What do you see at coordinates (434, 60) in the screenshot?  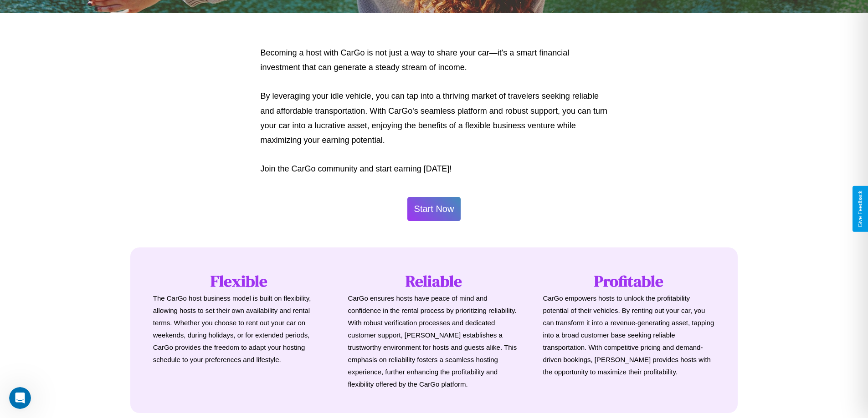 I see `p: Becoming a host with CarGo is not just a way to share your car—it's a smart financial investment ...` at bounding box center [434, 60].